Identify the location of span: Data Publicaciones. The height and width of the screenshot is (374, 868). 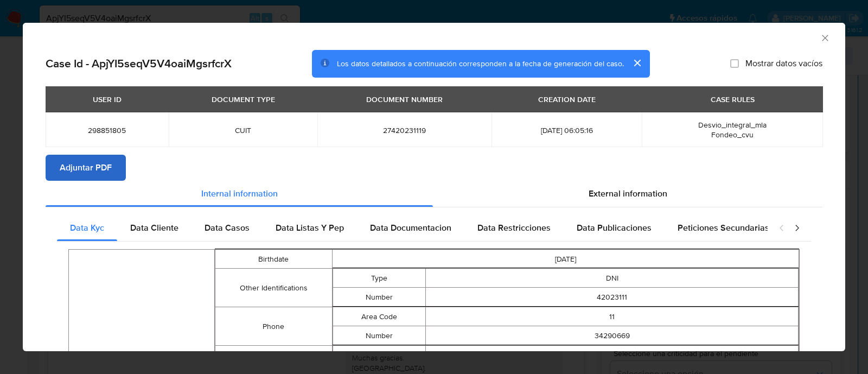
(614, 228).